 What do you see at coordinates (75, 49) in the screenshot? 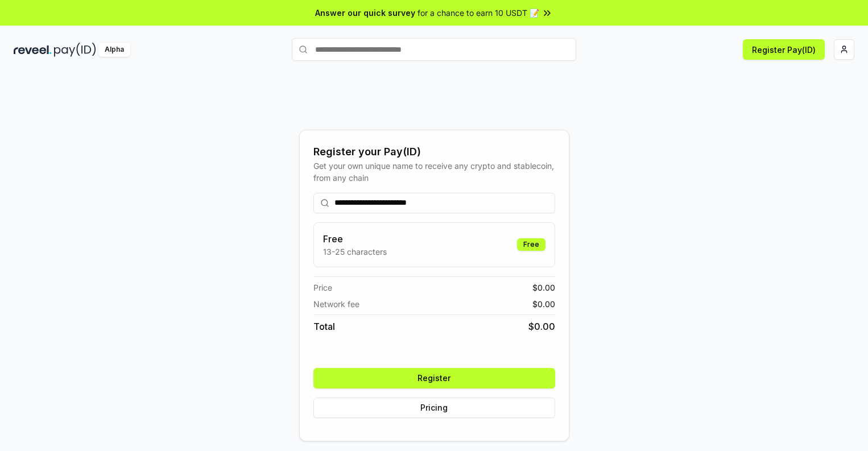
I see `img: pay_id` at bounding box center [75, 49].